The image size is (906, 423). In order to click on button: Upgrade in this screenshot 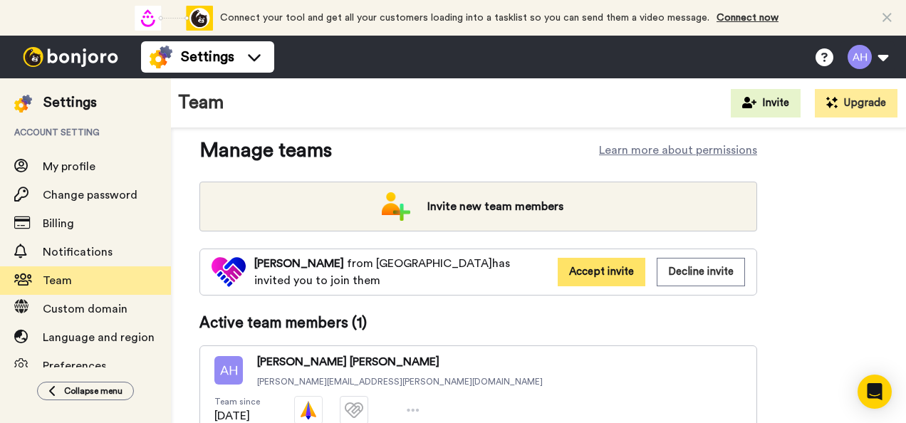, I will do `click(856, 103)`.